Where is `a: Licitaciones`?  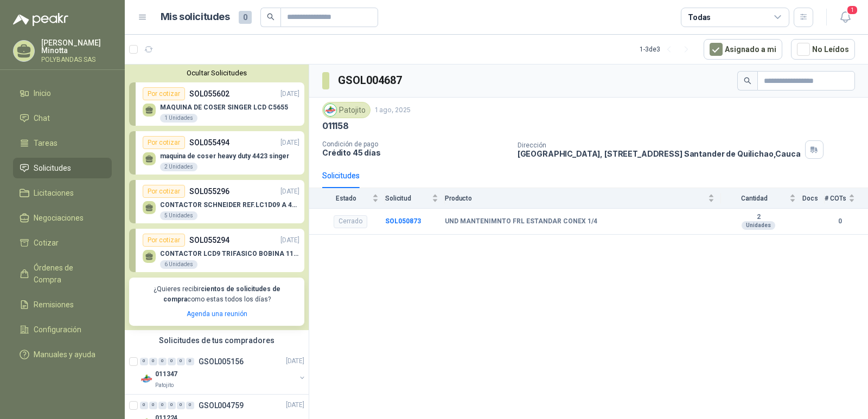 a: Licitaciones is located at coordinates (62, 193).